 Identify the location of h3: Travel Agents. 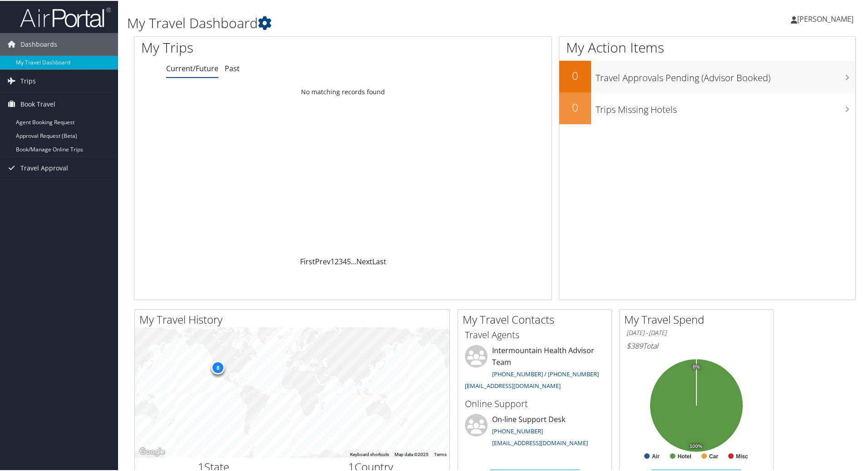
(534, 334).